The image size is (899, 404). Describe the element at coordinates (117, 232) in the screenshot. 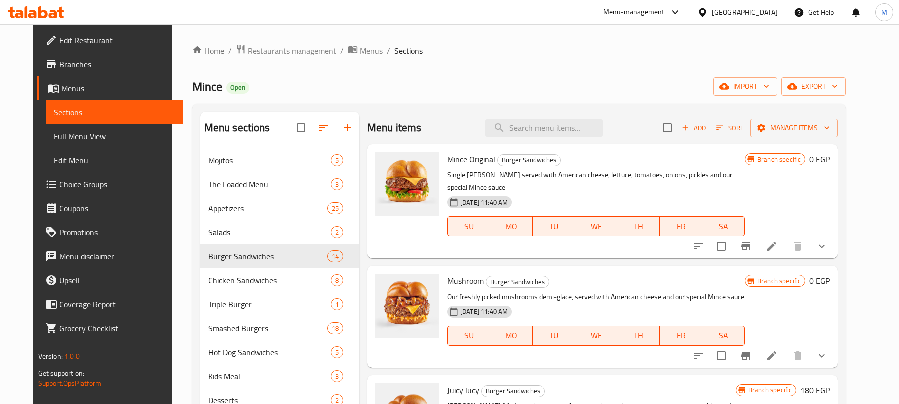

I see `span: Promotions` at that location.